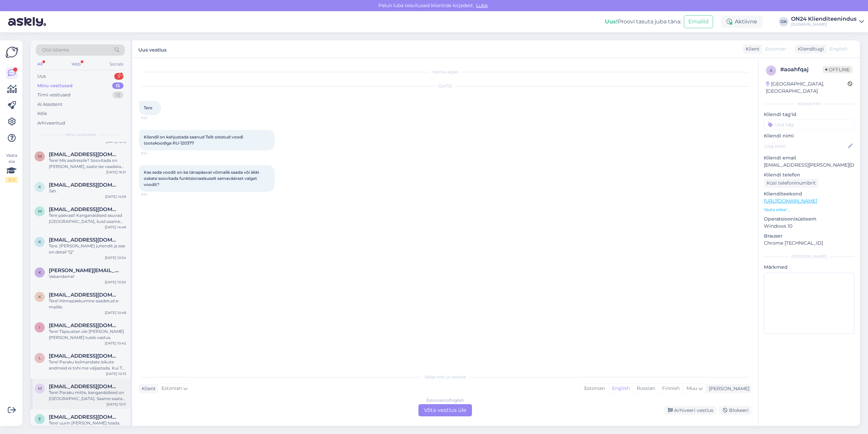 Image resolution: width=868 pixels, height=434 pixels. Describe the element at coordinates (84, 271) in the screenshot. I see `span: kerlin.vikat@gmail.com` at that location.